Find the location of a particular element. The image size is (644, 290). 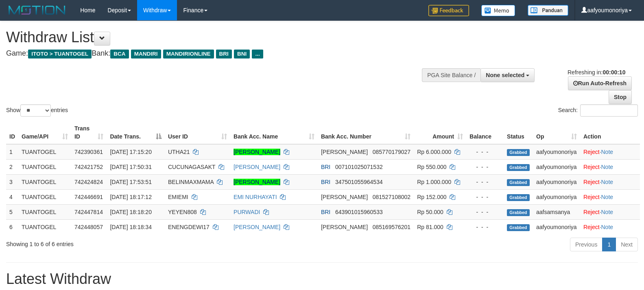

th: User ID: activate to sort column ascending is located at coordinates (197, 132).